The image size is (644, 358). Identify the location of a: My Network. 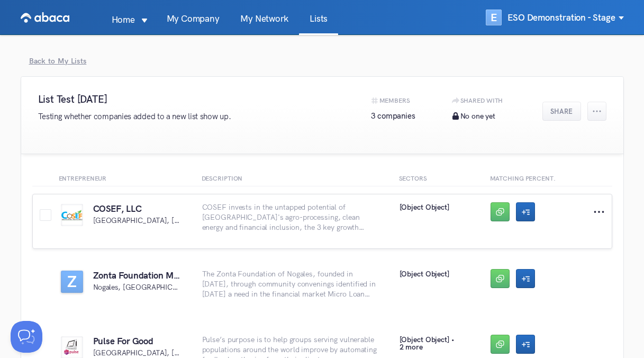
(264, 24).